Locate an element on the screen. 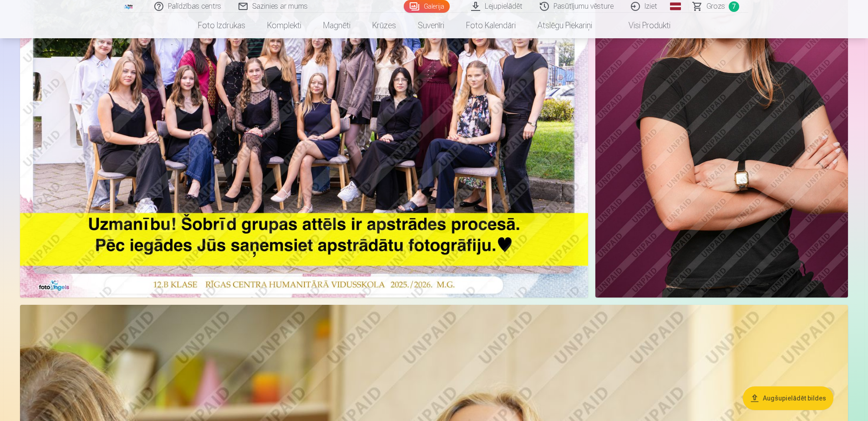 The height and width of the screenshot is (421, 868). span: Grozs is located at coordinates (716, 6).